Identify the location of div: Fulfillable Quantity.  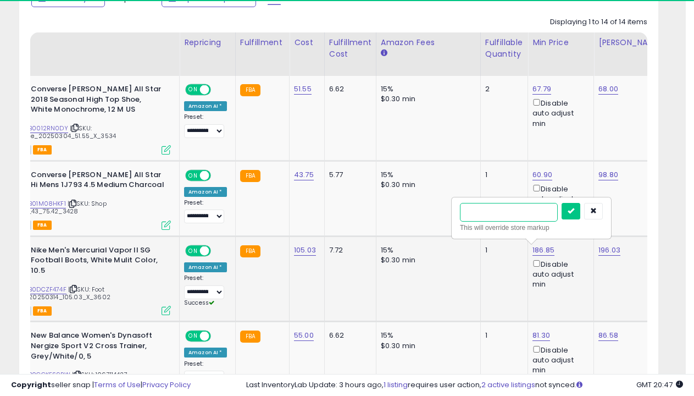
(504, 48).